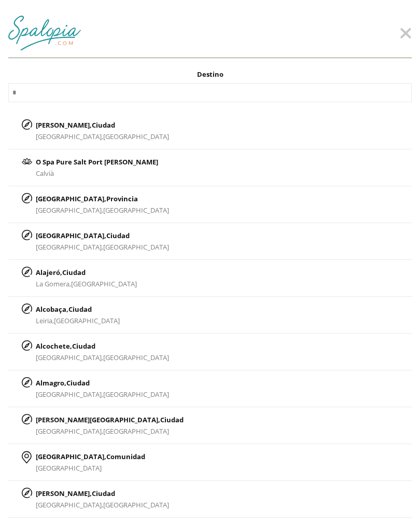 This screenshot has width=420, height=524. What do you see at coordinates (102, 346) in the screenshot?
I see `p: Alcochete,` at bounding box center [102, 346].